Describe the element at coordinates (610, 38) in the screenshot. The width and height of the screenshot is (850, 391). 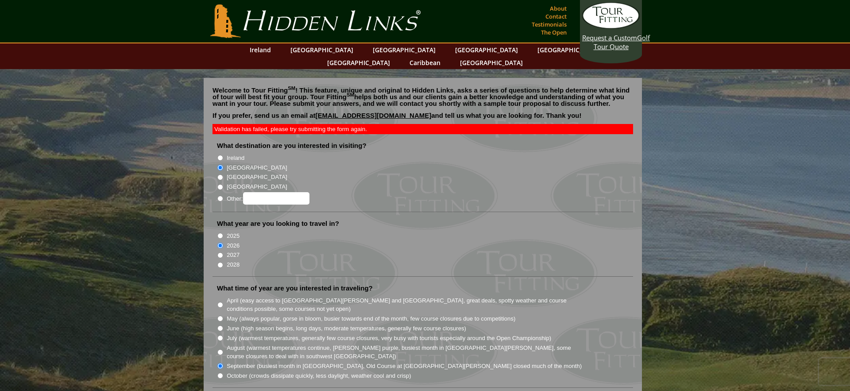
I see `span: Request a Custom` at that location.